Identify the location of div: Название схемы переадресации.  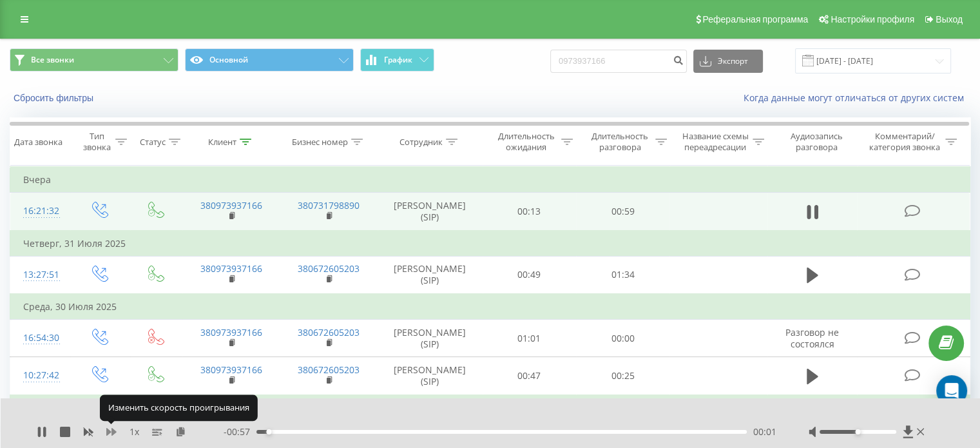
(715, 142).